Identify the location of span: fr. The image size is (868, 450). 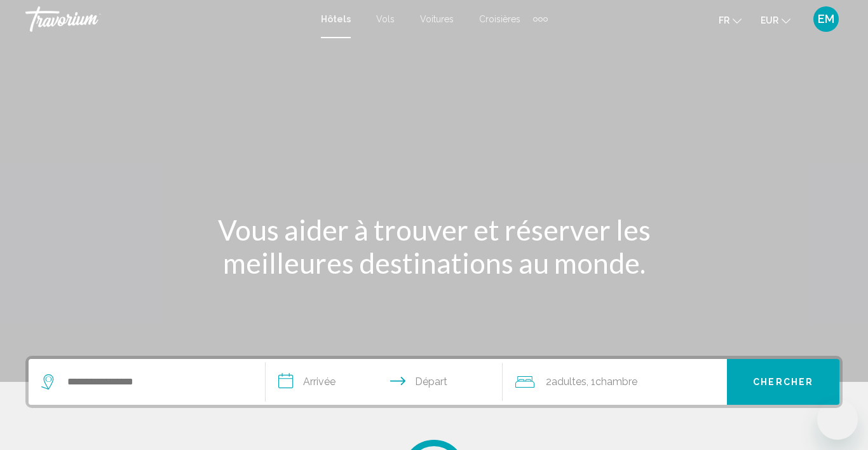
(724, 20).